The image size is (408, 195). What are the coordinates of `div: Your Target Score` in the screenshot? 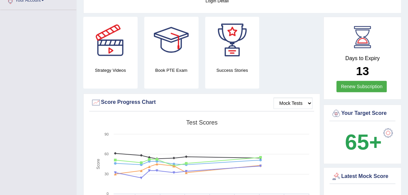 It's located at (362, 113).